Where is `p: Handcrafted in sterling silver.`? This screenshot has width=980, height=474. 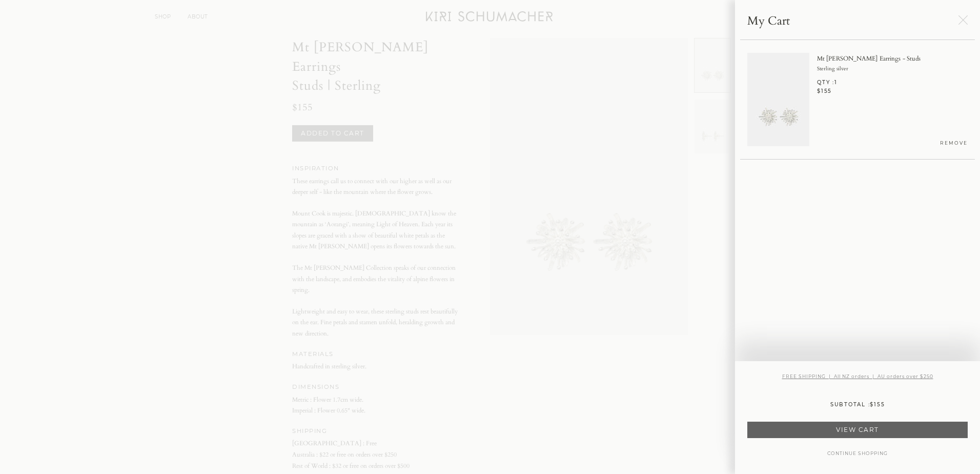 p: Handcrafted in sterling silver. is located at coordinates (375, 367).